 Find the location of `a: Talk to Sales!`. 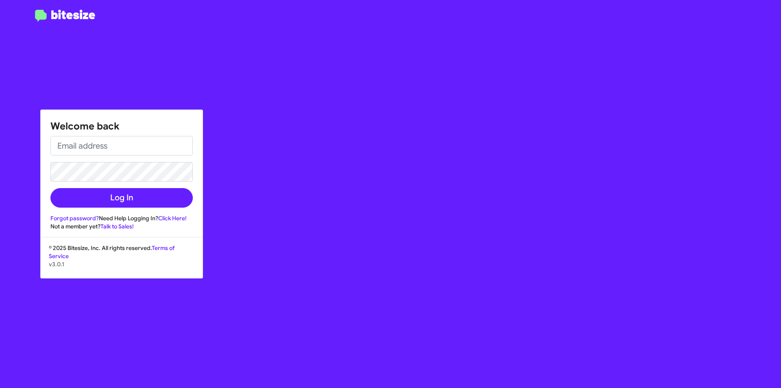

a: Talk to Sales! is located at coordinates (117, 226).